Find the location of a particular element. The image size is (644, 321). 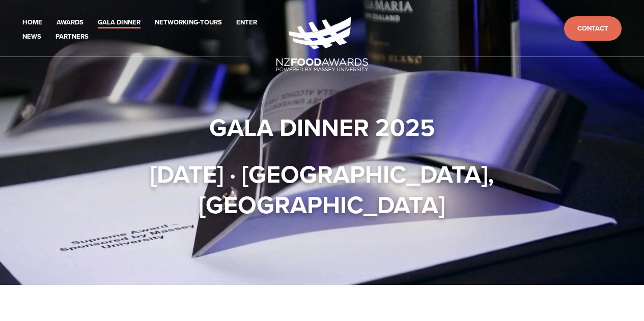

h1: Gala Dinner 2025 is located at coordinates (322, 128).